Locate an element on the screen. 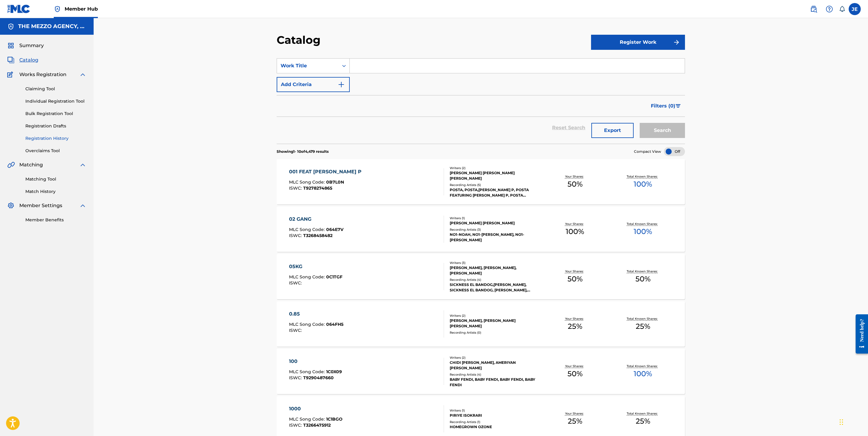 Image resolution: width=868 pixels, height=436 pixels. span: 0C1TGF is located at coordinates (335, 277).